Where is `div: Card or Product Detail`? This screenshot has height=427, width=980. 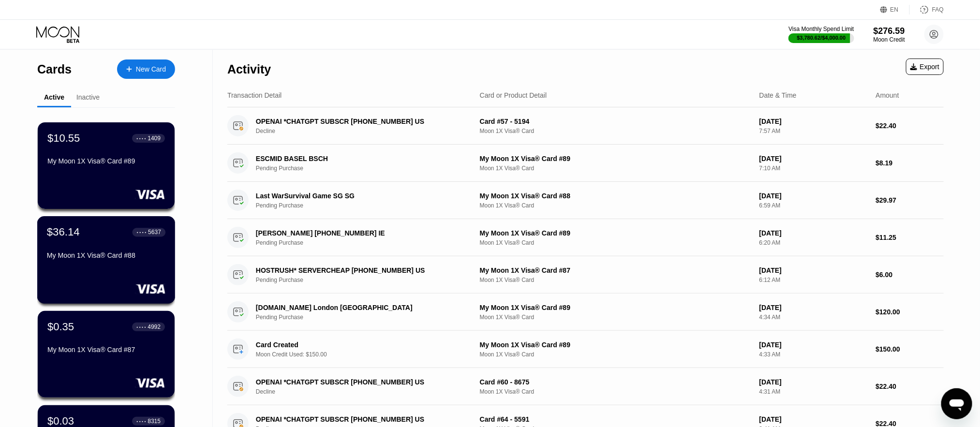 div: Card or Product Detail is located at coordinates (513, 95).